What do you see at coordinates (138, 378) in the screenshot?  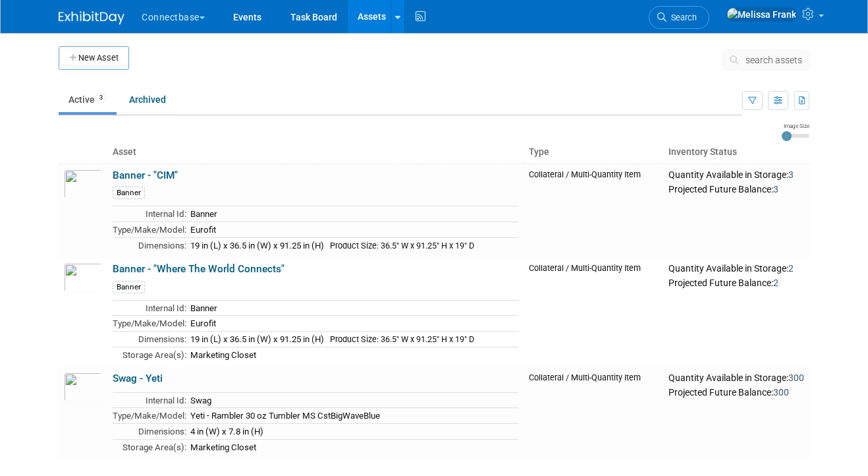 I see `a: Swag - Yeti` at bounding box center [138, 378].